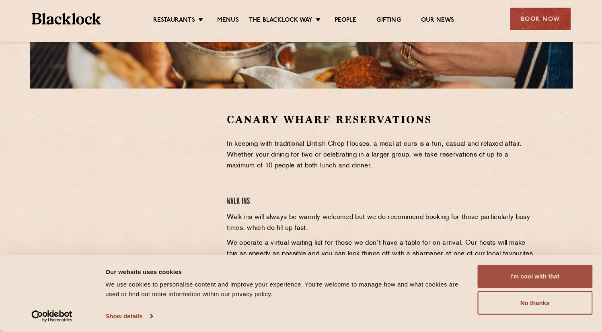 Image resolution: width=602 pixels, height=332 pixels. What do you see at coordinates (174, 21) in the screenshot?
I see `a: Restaurants` at bounding box center [174, 21].